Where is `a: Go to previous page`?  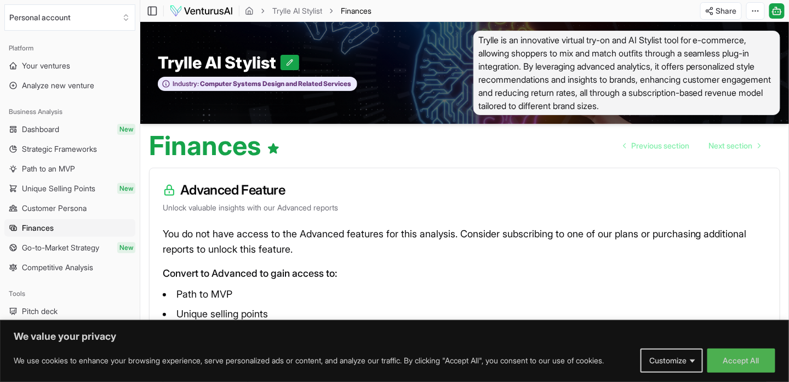
a: Go to previous page is located at coordinates (657, 146).